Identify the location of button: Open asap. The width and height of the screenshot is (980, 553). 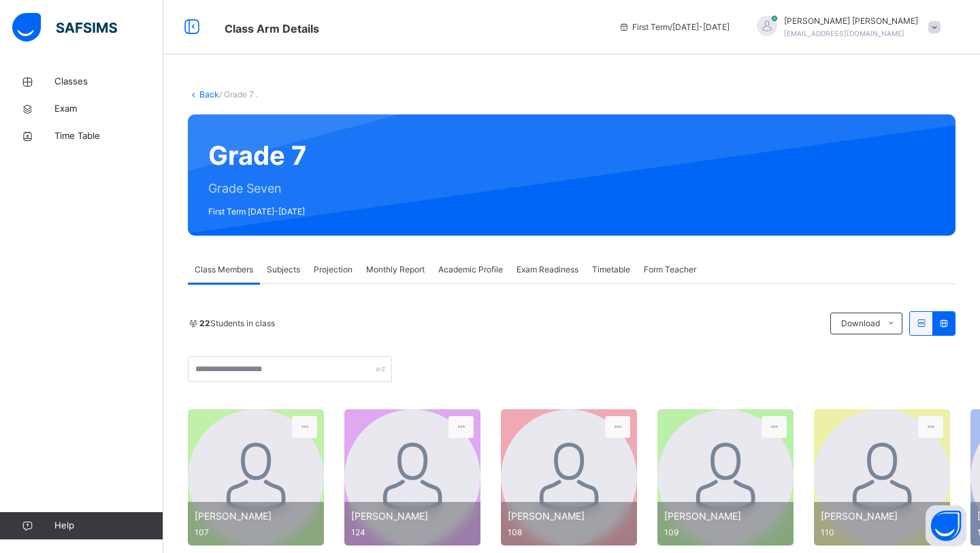
(946, 526).